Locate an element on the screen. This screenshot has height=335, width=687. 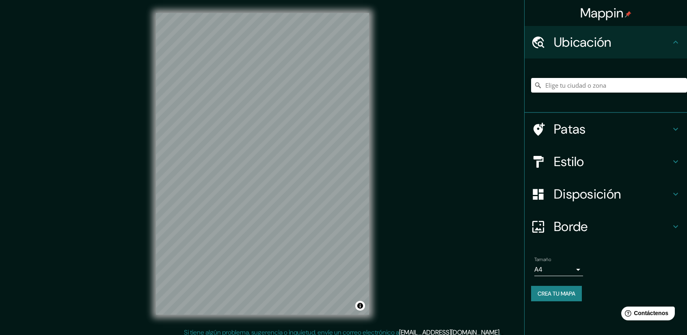
font: Crea tu mapa is located at coordinates (556, 294).